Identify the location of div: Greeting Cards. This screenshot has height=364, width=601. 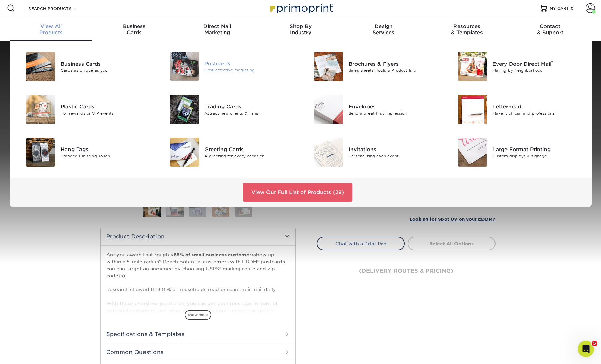
(249, 150).